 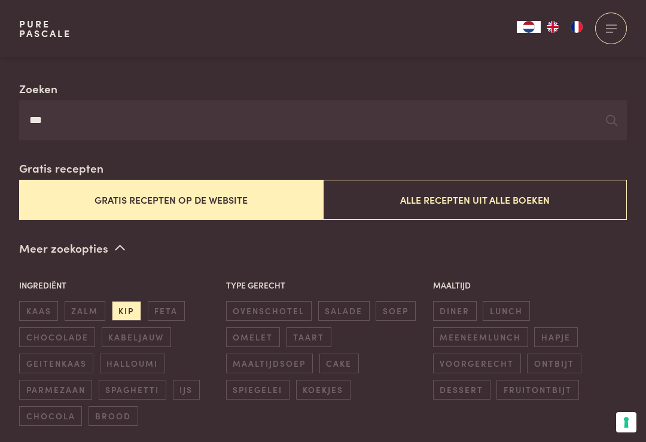 What do you see at coordinates (186, 390) in the screenshot?
I see `span: ijs` at bounding box center [186, 390].